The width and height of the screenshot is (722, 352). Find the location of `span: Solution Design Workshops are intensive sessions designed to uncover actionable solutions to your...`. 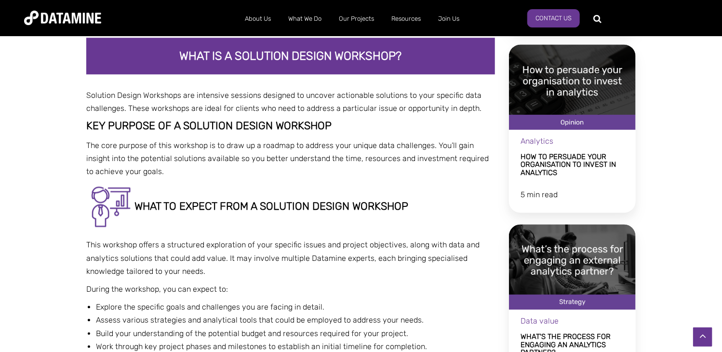

span: Solution Design Workshops are intensive sessions designed to uncover actionable solutions to your... is located at coordinates (284, 102).